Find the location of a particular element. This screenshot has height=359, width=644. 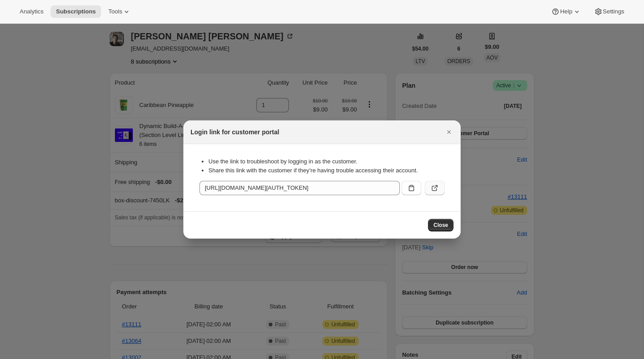

span: Settings is located at coordinates (613, 12).